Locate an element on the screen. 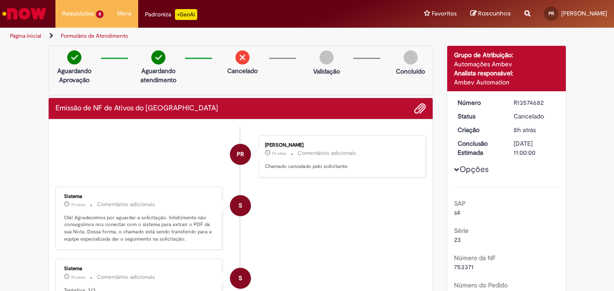  span: More is located at coordinates (124, 14).